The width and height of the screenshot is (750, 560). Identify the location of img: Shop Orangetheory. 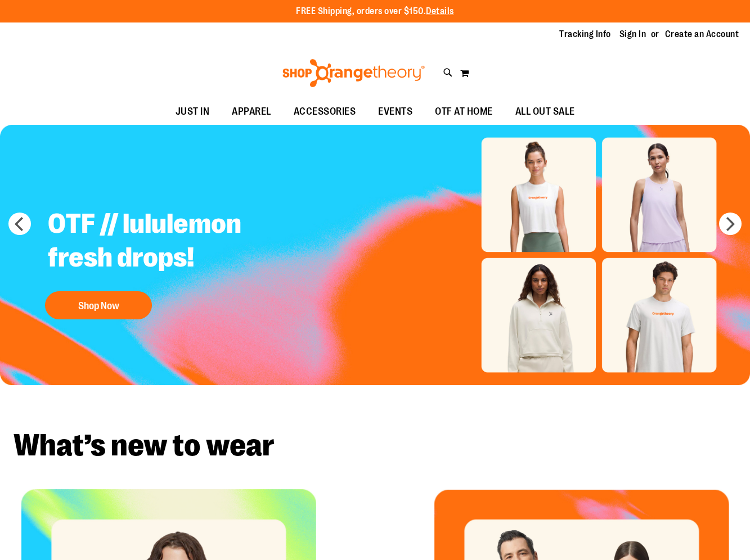
(353, 73).